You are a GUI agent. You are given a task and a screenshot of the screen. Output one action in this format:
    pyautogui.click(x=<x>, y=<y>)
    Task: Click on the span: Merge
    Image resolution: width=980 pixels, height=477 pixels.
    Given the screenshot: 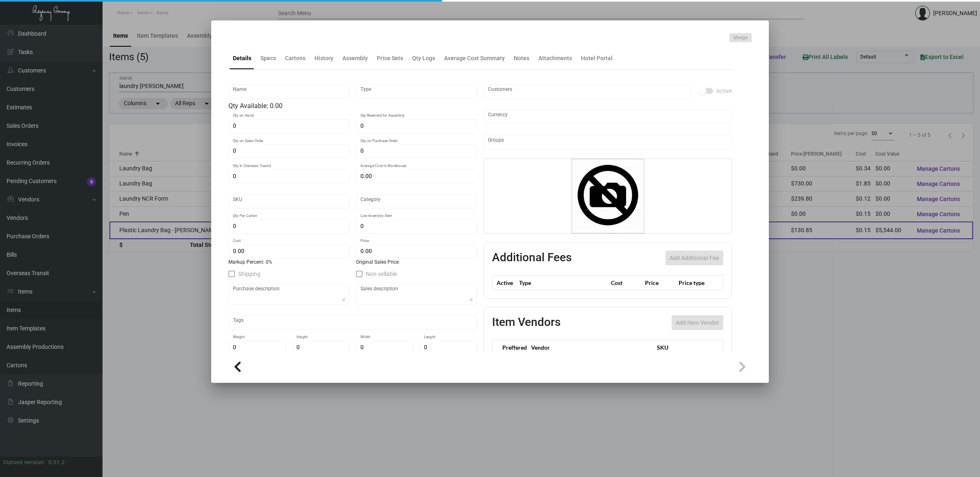 What is the action you would take?
    pyautogui.click(x=740, y=38)
    